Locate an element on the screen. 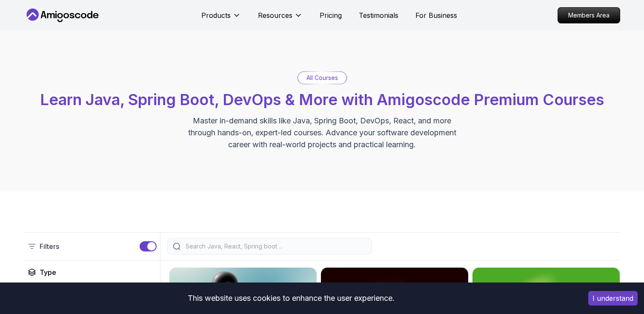 Image resolution: width=644 pixels, height=314 pixels. a: Members Area is located at coordinates (589, 15).